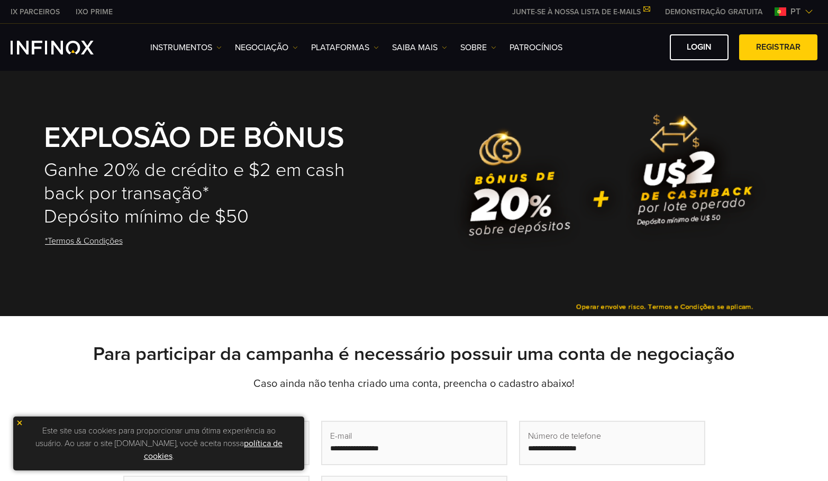 This screenshot has width=828, height=481. What do you see at coordinates (536, 48) in the screenshot?
I see `a: Patrocínios` at bounding box center [536, 48].